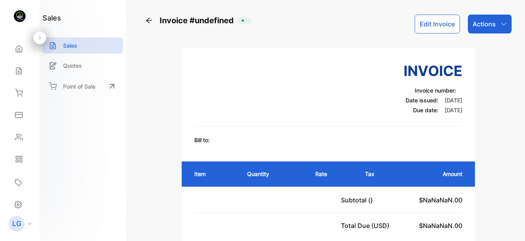 This screenshot has height=241, width=525. Describe the element at coordinates (83, 65) in the screenshot. I see `a: Quotes` at that location.